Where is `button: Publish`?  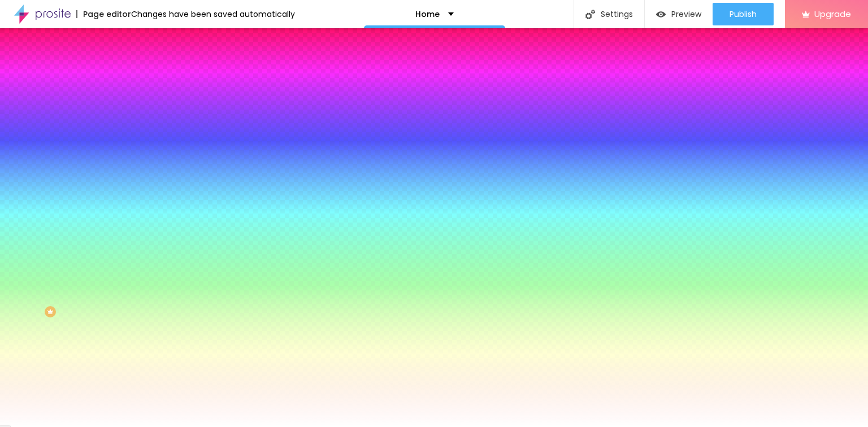
button: Publish is located at coordinates (743, 15).